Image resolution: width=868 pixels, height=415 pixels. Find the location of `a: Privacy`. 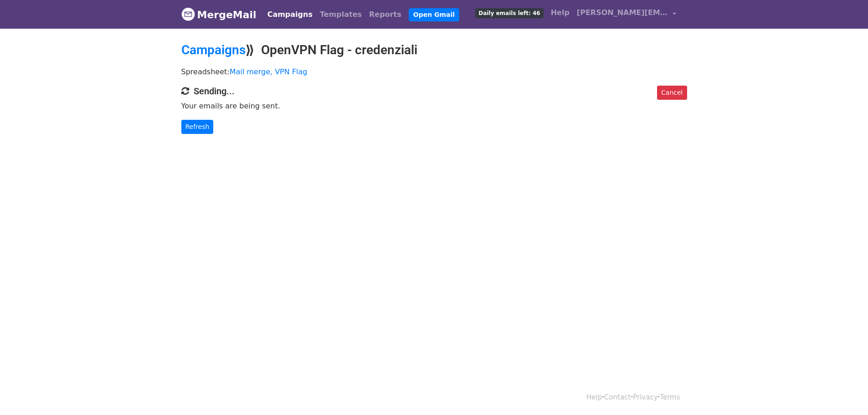

a: Privacy is located at coordinates (645, 397).